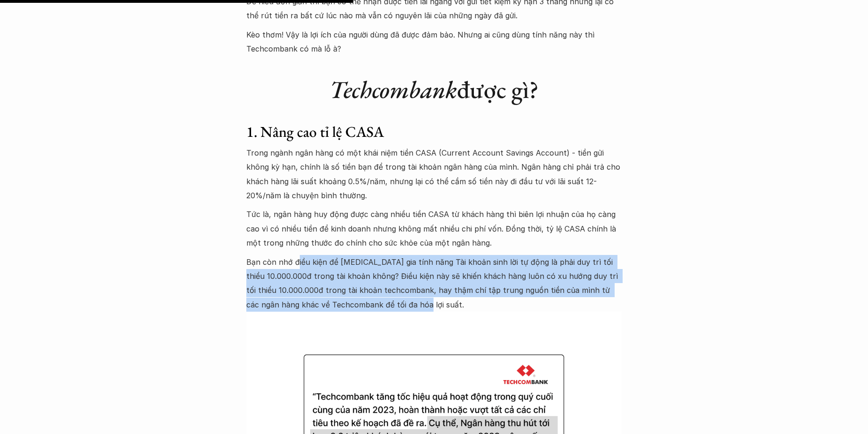 This screenshot has height=434, width=868. I want to click on em: Techcombank, so click(393, 89).